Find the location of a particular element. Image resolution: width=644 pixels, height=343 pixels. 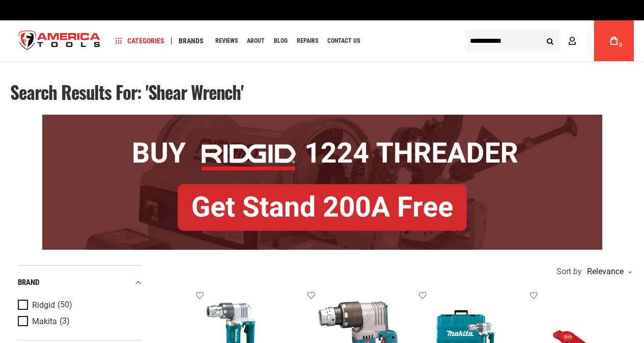

a: store logo is located at coordinates (60, 41).